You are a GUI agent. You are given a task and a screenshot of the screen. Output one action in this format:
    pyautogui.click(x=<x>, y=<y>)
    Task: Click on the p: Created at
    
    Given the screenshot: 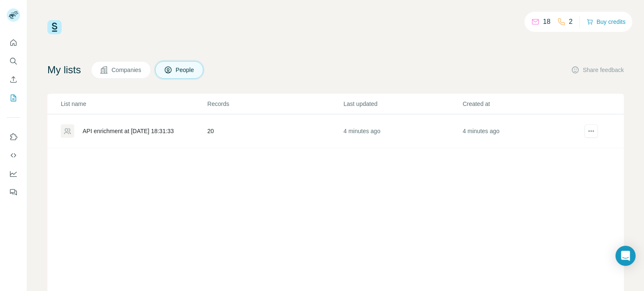 What is the action you would take?
    pyautogui.click(x=521, y=104)
    